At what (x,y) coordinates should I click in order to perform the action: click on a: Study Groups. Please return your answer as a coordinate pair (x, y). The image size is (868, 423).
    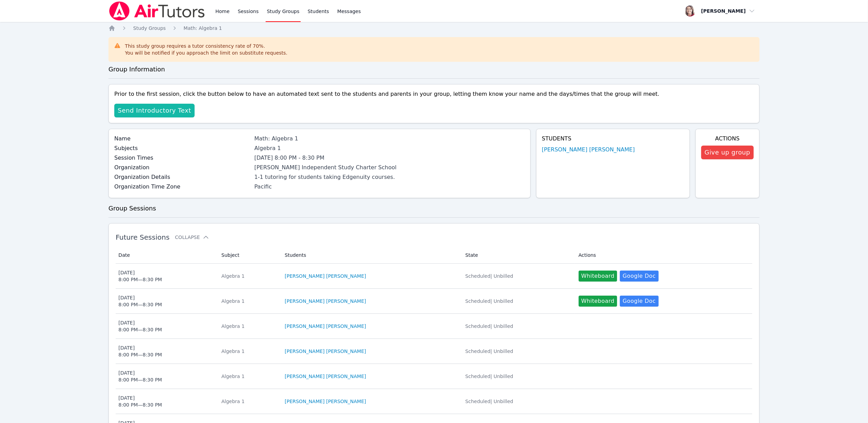
    Looking at the image, I should click on (149, 28).